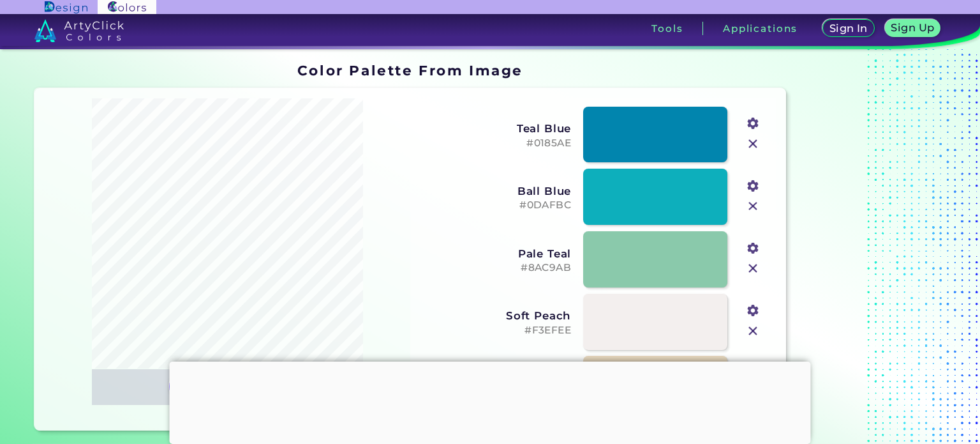  I want to click on h1: Color Palette From Image, so click(411, 70).